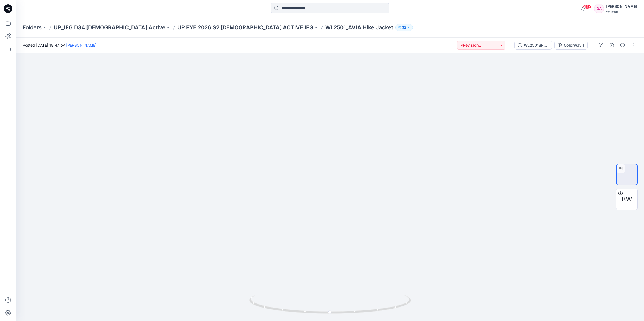  I want to click on p: WL2501_AVIA Hike Jacket, so click(359, 28).